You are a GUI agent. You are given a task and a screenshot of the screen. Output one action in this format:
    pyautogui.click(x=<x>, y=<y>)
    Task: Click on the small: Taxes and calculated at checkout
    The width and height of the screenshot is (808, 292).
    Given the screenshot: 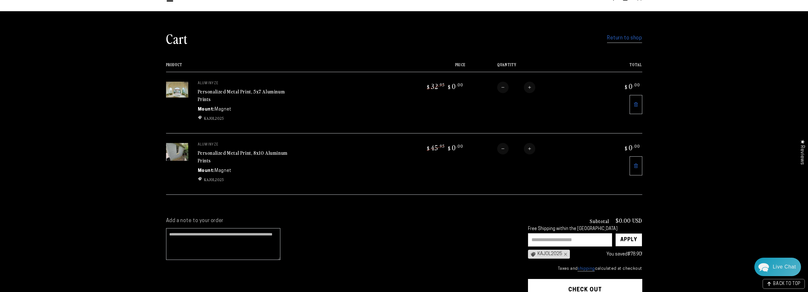 What is the action you would take?
    pyautogui.click(x=585, y=269)
    